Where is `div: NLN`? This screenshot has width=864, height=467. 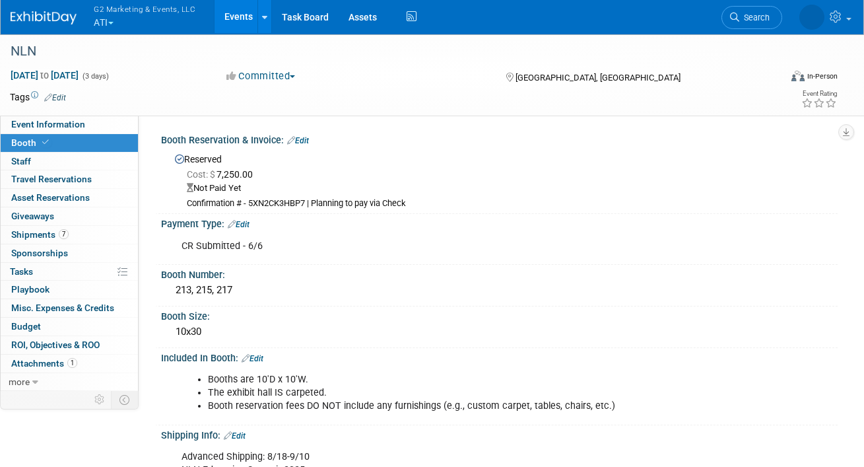
div: NLN is located at coordinates (386, 51).